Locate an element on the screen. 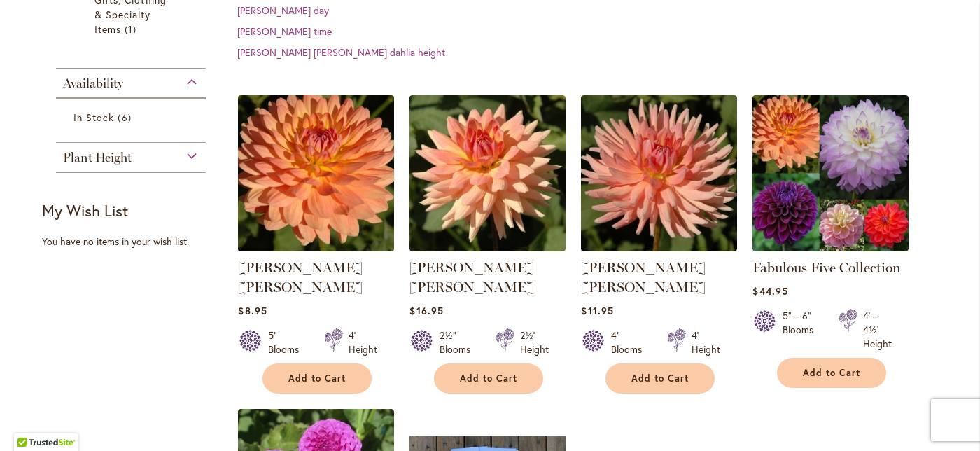 This screenshot has height=451, width=980. span: In Stock is located at coordinates (94, 117).